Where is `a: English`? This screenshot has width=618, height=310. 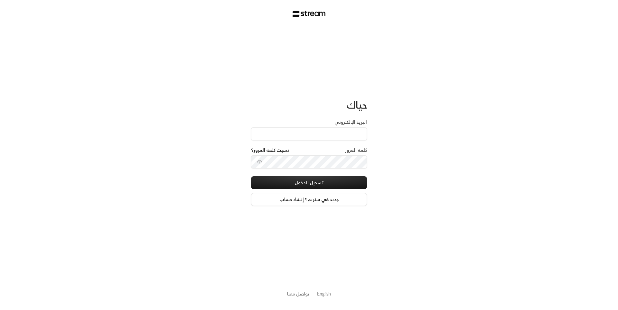
a: English is located at coordinates (324, 293).